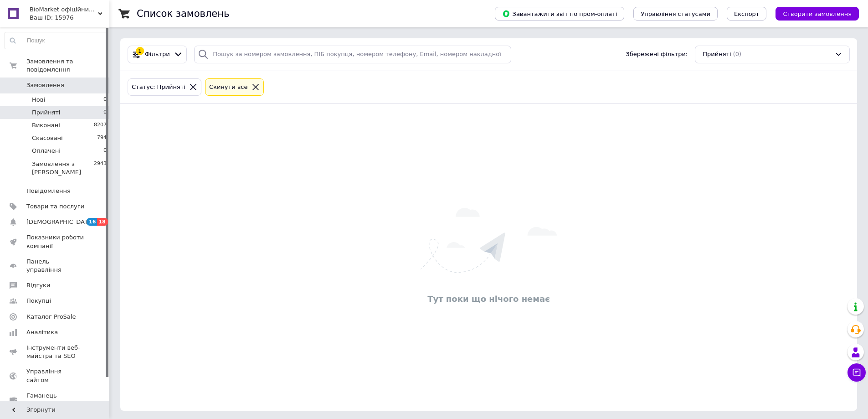  I want to click on button: Експорт, so click(747, 14).